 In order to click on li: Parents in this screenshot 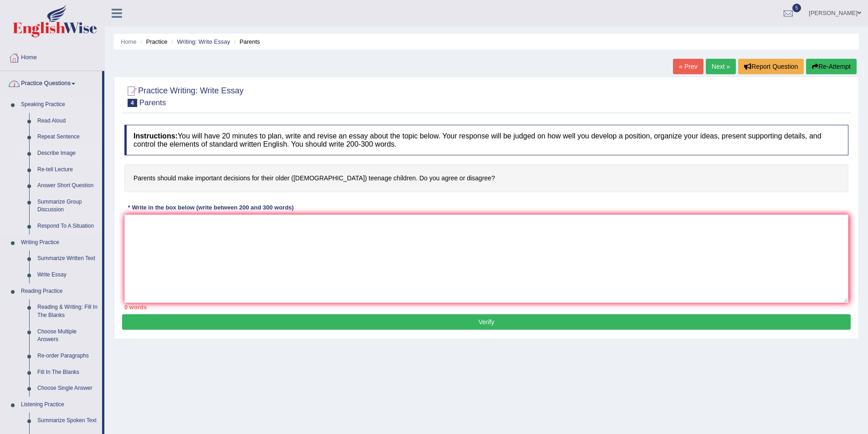, I will do `click(246, 41)`.